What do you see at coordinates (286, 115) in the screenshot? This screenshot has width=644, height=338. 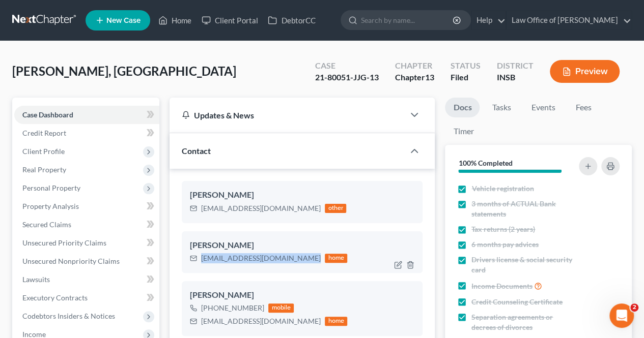 I see `div: Updates & News` at bounding box center [286, 115].